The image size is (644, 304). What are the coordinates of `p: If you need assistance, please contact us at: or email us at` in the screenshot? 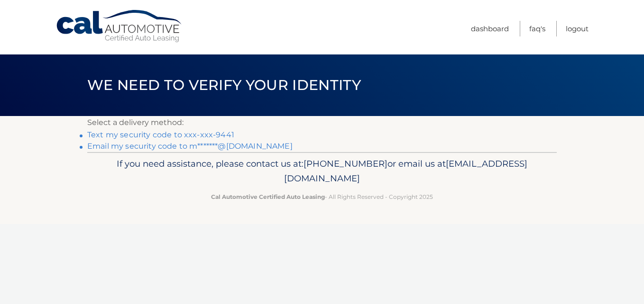 It's located at (322, 171).